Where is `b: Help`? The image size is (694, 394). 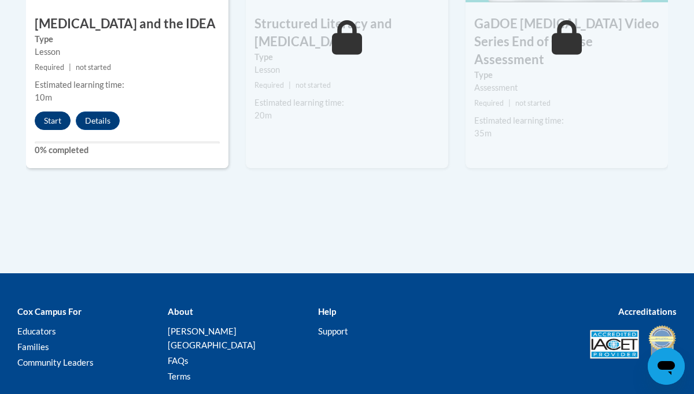 b: Help is located at coordinates (327, 312).